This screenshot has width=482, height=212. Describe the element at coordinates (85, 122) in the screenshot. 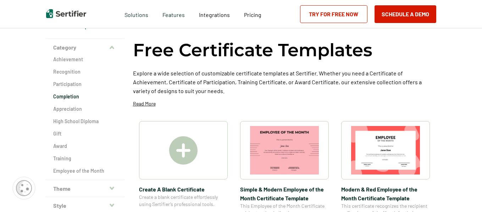

I see `h2: High School Diploma` at that location.